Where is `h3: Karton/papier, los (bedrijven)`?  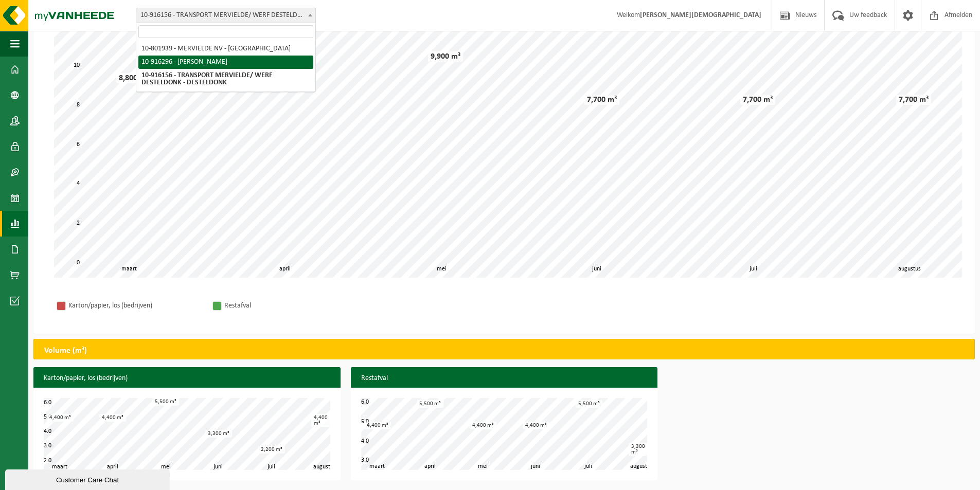
h3: Karton/papier, los (bedrijven) is located at coordinates (186, 378).